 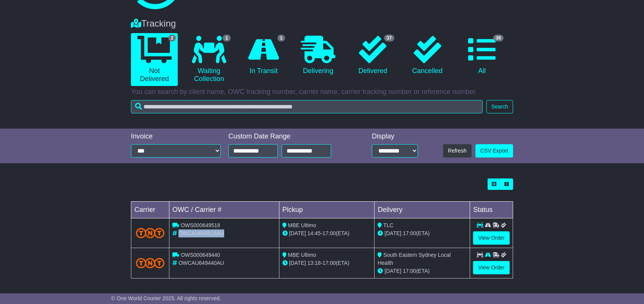 I want to click on td: OWC / Carrier #, so click(x=224, y=210).